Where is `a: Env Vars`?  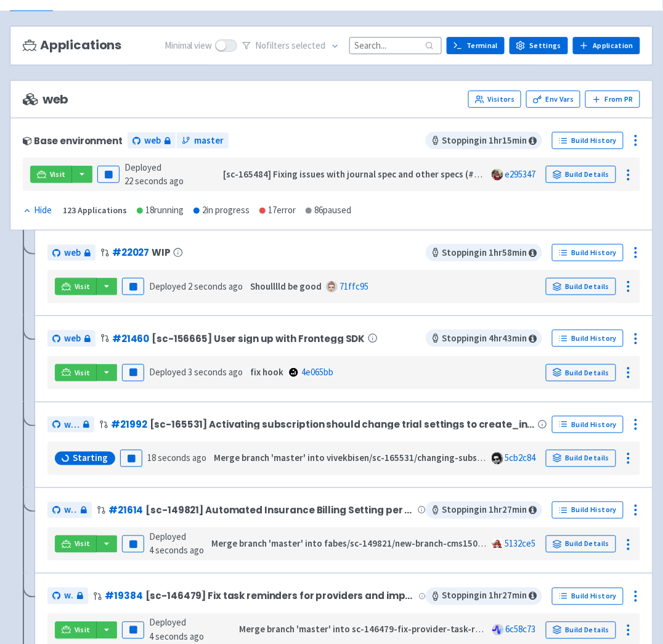
a: Env Vars is located at coordinates (553, 100).